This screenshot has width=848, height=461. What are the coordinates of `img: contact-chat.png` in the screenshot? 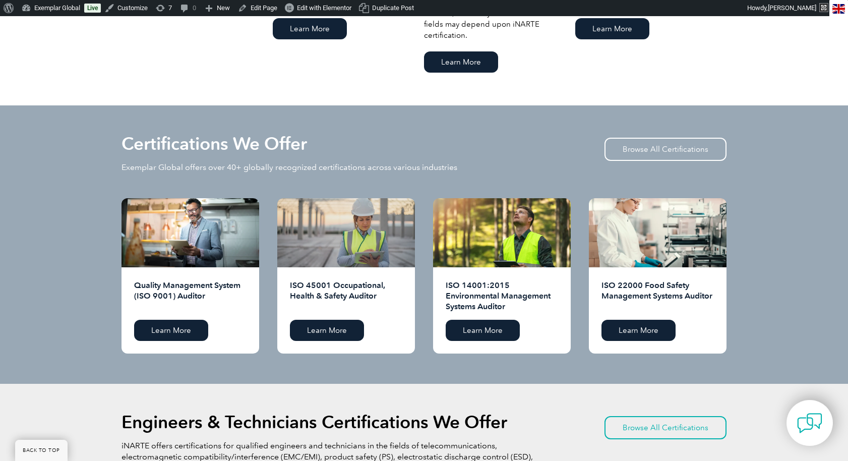 It's located at (810, 423).